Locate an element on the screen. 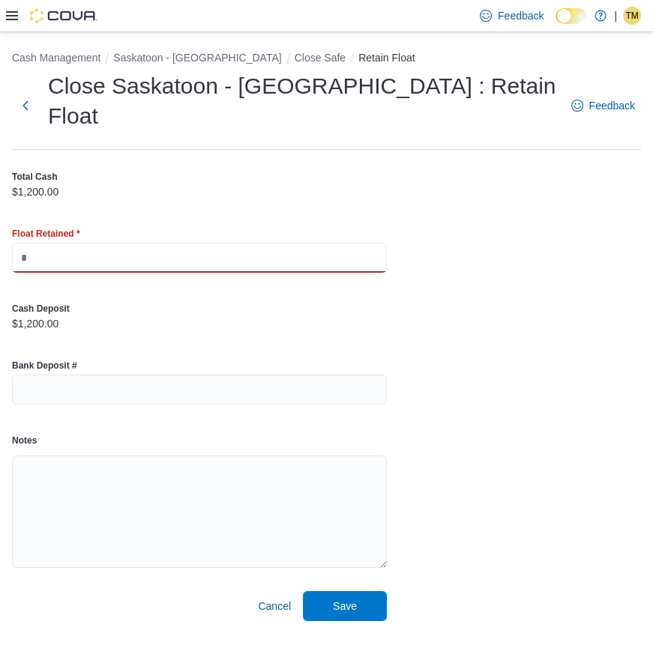 The height and width of the screenshot is (648, 653). label: Bank Deposit # is located at coordinates (44, 366).